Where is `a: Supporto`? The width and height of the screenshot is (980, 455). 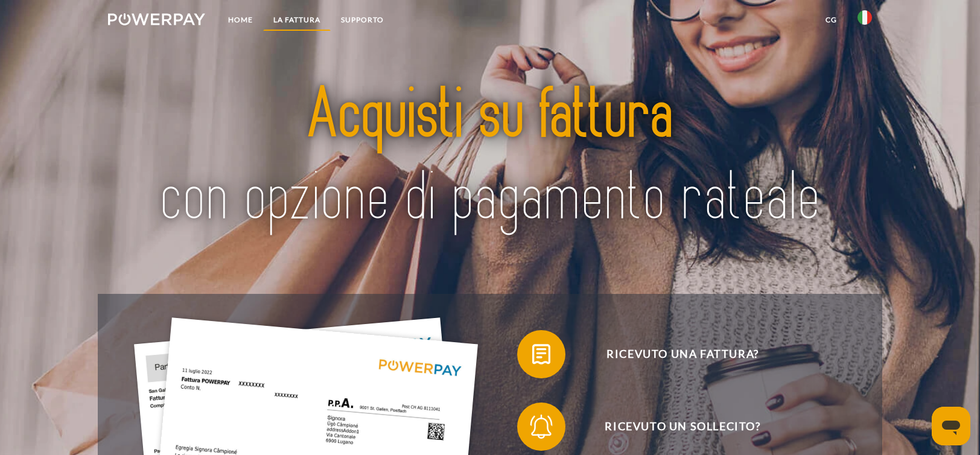 a: Supporto is located at coordinates (362, 20).